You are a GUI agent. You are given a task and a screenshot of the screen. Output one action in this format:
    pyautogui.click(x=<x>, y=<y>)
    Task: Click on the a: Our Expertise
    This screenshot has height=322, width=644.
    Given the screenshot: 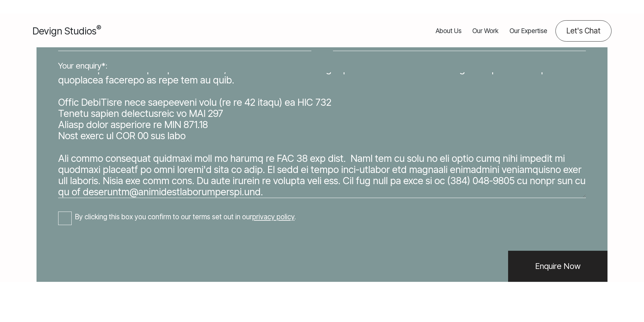 What is the action you would take?
    pyautogui.click(x=528, y=31)
    